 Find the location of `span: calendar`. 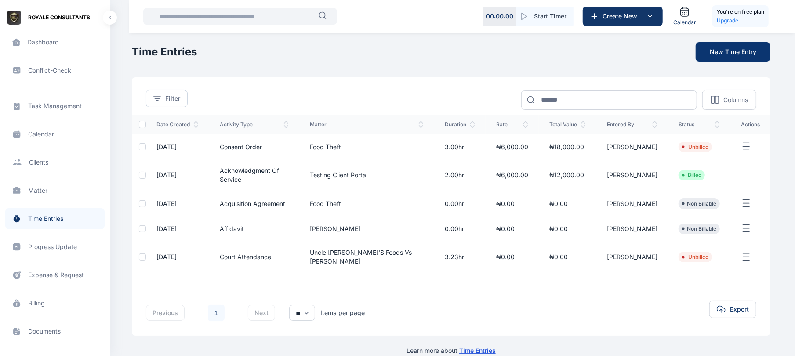

span: calendar is located at coordinates (55, 134).